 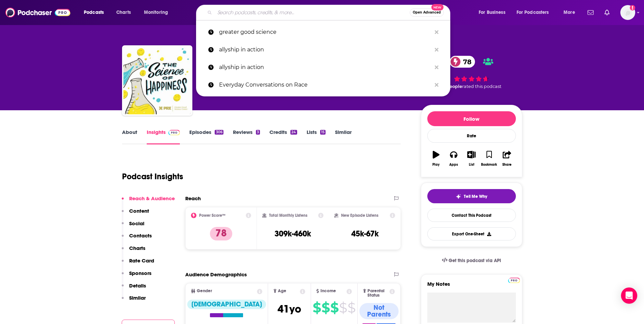 I want to click on h3: 45k-67k, so click(x=365, y=234).